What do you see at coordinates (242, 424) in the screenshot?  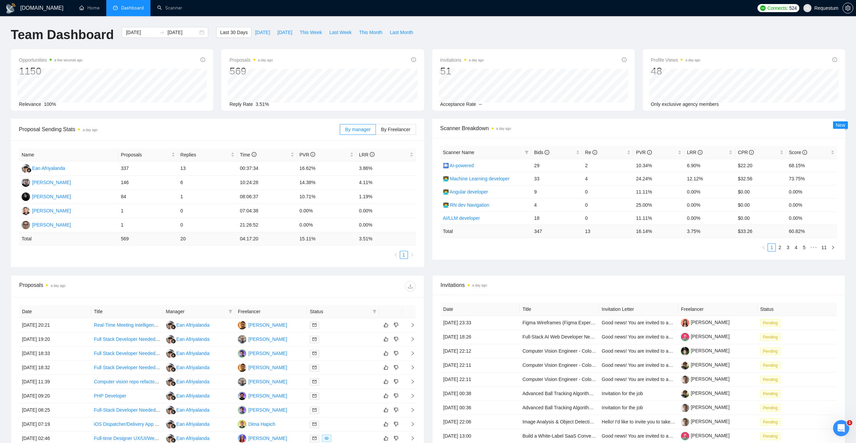 I see `img: DH` at bounding box center [242, 424].